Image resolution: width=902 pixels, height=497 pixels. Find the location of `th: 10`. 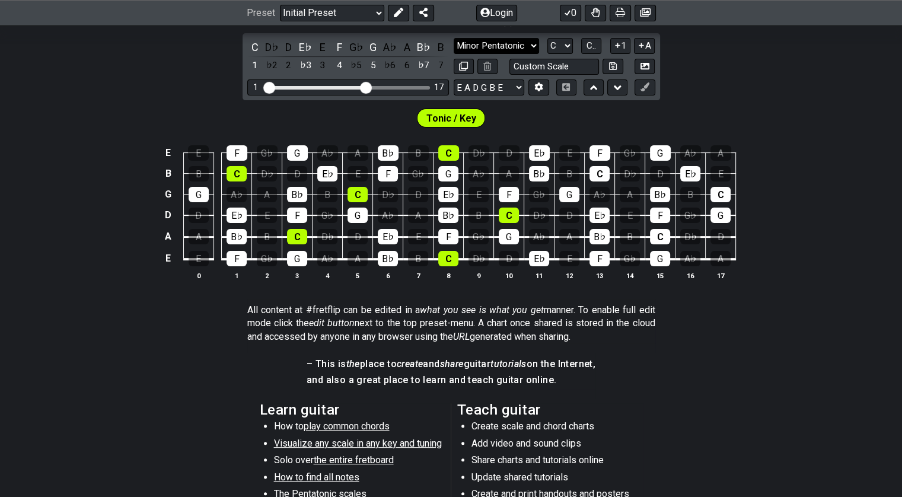

th: 10 is located at coordinates (509, 275).